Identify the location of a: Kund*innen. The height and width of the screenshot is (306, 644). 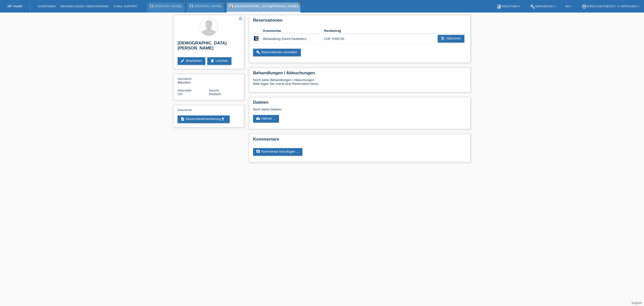
(46, 7).